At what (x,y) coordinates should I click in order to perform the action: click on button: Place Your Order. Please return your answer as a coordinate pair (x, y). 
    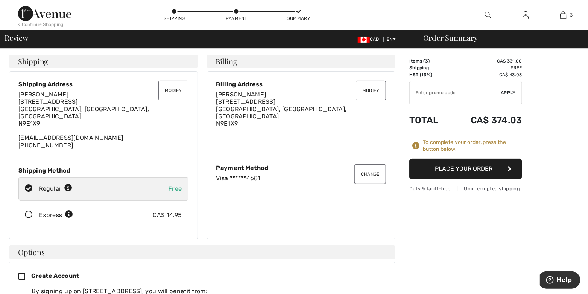
    Looking at the image, I should click on (466, 169).